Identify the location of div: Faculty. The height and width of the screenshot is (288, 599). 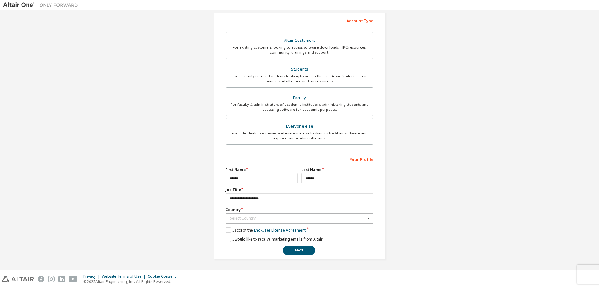
(299, 98).